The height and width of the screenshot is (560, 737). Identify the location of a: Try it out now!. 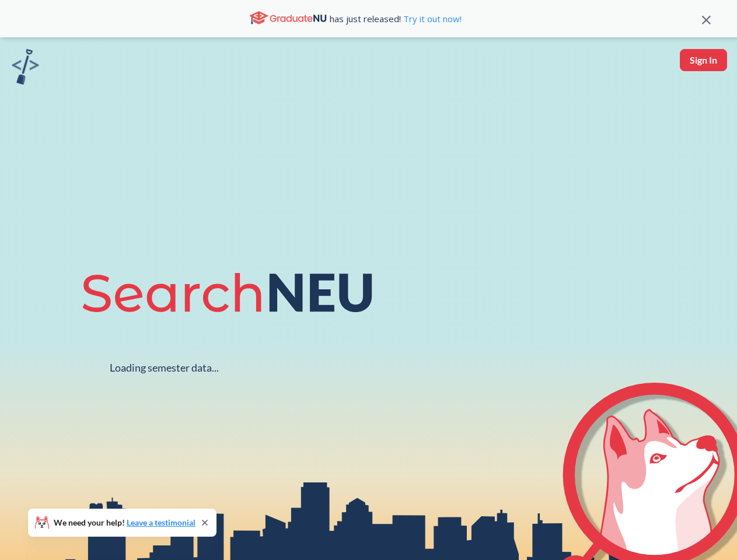
(431, 19).